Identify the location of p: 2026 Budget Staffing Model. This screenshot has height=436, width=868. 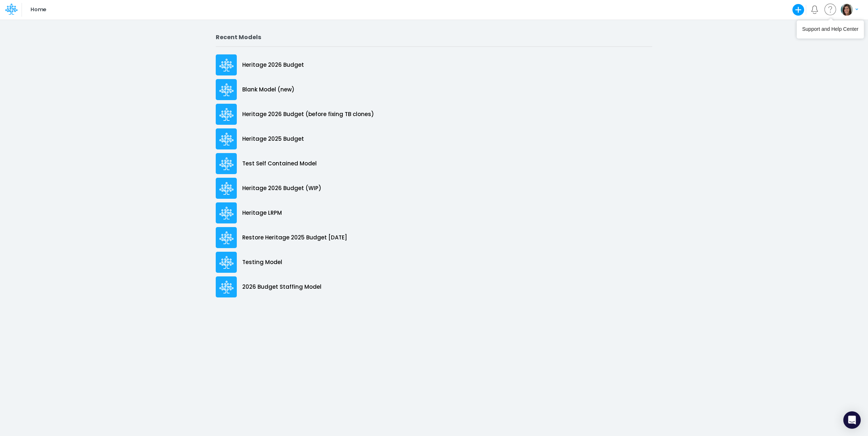
(282, 287).